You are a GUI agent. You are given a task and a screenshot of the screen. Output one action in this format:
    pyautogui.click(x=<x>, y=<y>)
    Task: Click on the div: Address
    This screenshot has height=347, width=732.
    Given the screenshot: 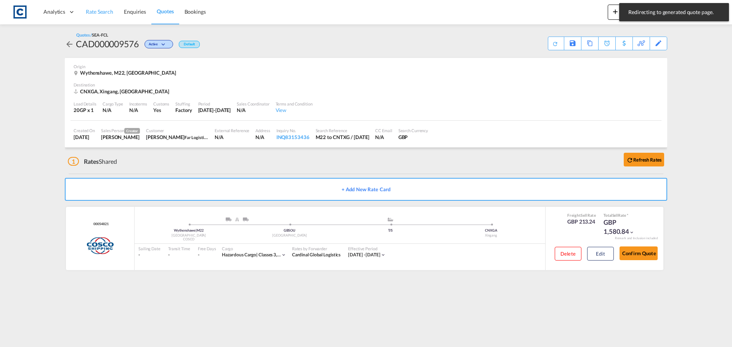 What is the action you would take?
    pyautogui.click(x=263, y=130)
    